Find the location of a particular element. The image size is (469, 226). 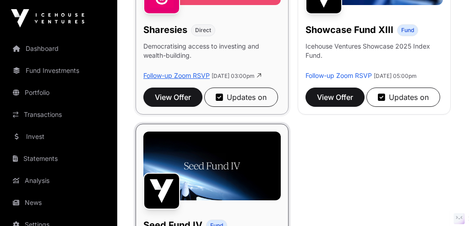

h1: Sharesies is located at coordinates (165, 30).